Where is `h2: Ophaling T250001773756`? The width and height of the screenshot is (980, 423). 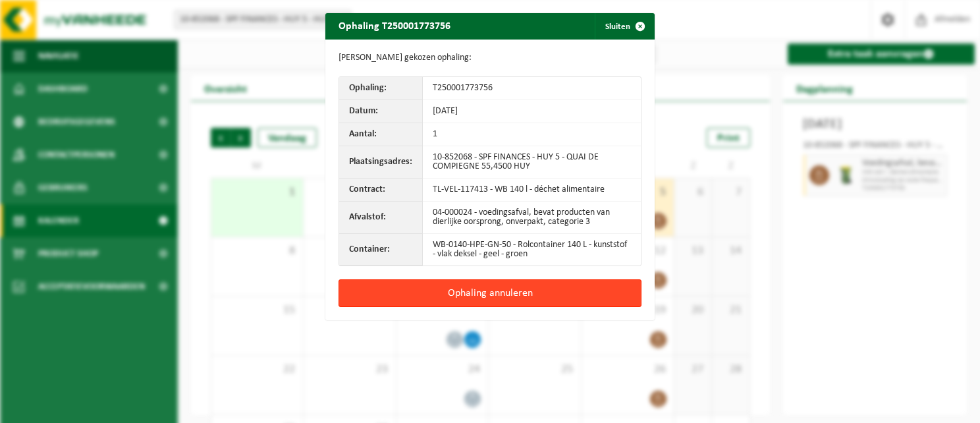
h2: Ophaling T250001773756 is located at coordinates (394, 26).